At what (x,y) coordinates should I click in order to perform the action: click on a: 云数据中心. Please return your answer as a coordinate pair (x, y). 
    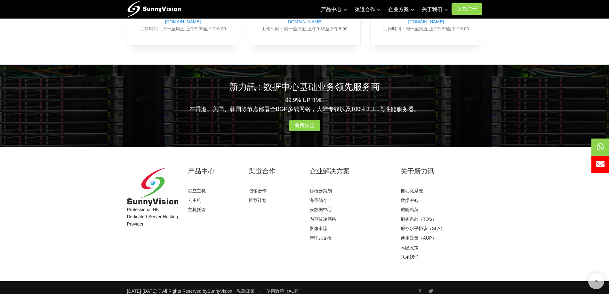
    Looking at the image, I should click on (321, 210).